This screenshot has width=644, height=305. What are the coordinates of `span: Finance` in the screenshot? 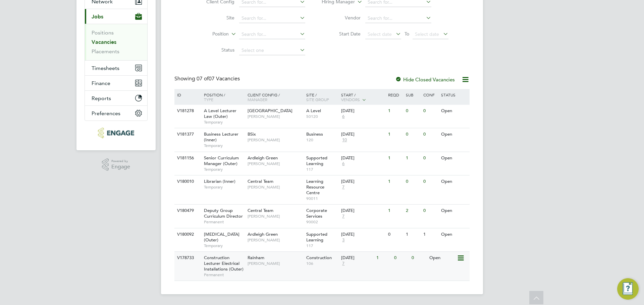 It's located at (101, 83).